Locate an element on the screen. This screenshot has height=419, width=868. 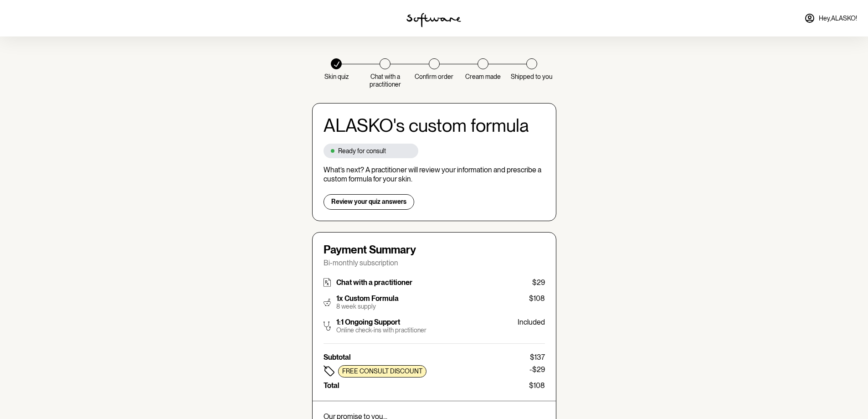
p: Cream made is located at coordinates (483, 76).